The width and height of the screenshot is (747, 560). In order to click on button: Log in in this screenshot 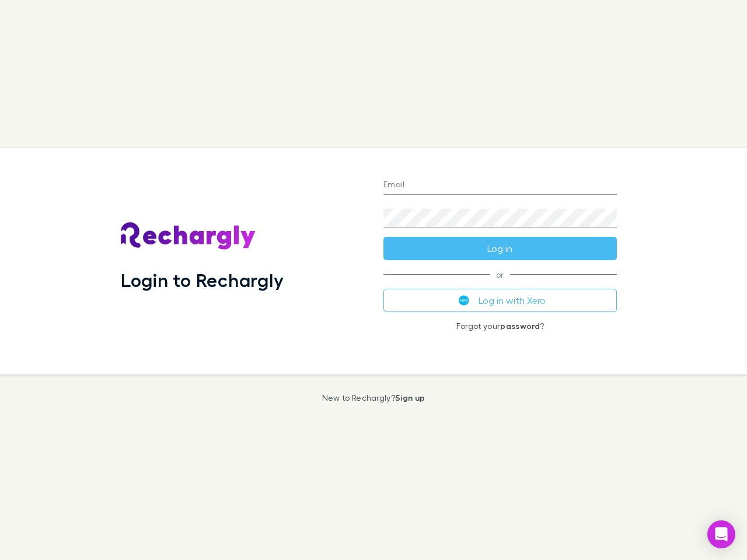, I will do `click(500, 249)`.